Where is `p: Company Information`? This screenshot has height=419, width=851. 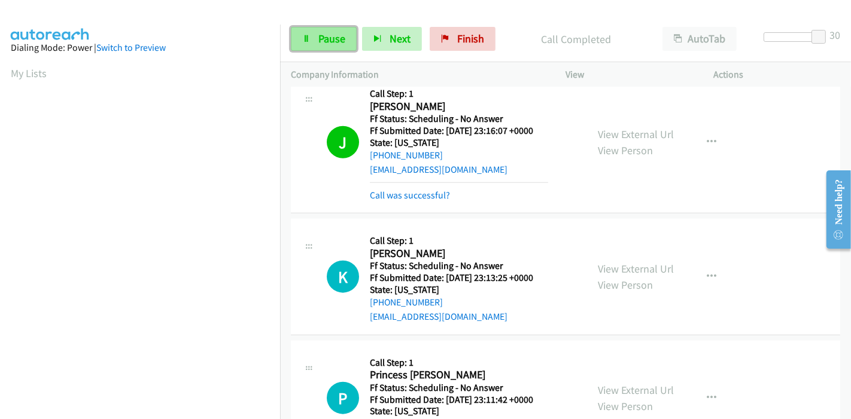 p: Company Information is located at coordinates (417, 75).